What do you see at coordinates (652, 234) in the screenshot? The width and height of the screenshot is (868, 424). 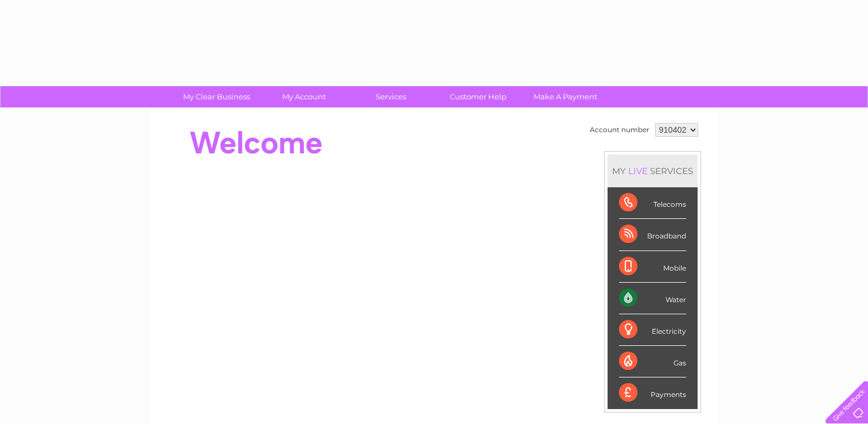 I see `div: Broadband` at bounding box center [652, 234].